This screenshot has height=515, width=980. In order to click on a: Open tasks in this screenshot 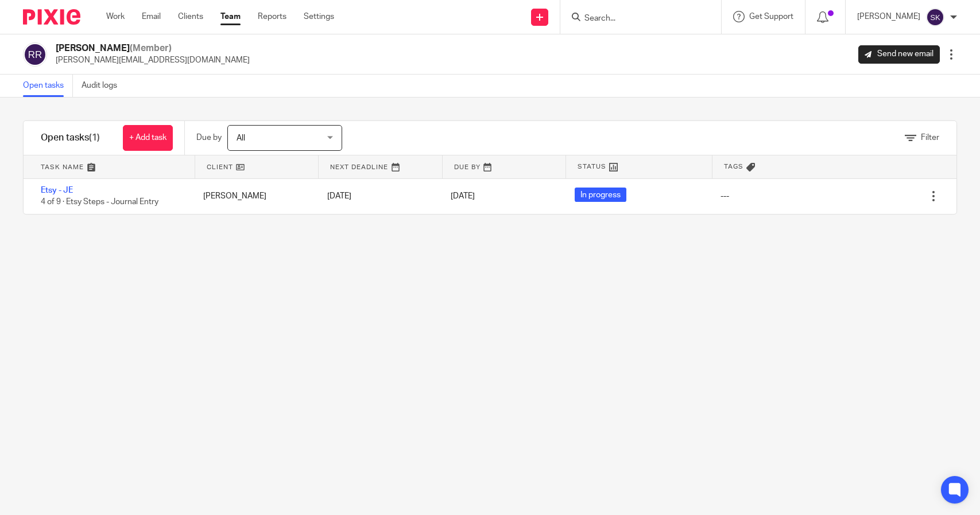, I will do `click(47, 86)`.